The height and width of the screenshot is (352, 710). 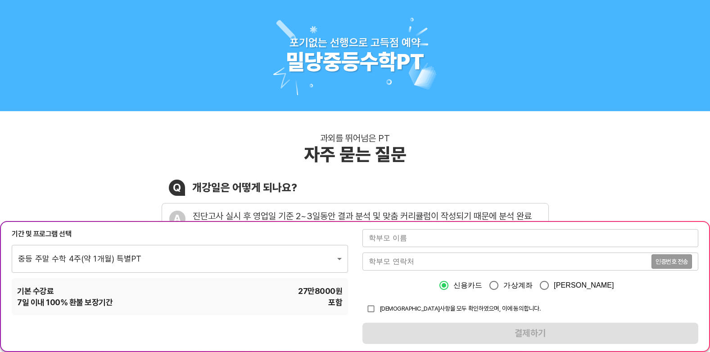 I want to click on div: 과외를 뛰어넘은 PT, so click(x=355, y=138).